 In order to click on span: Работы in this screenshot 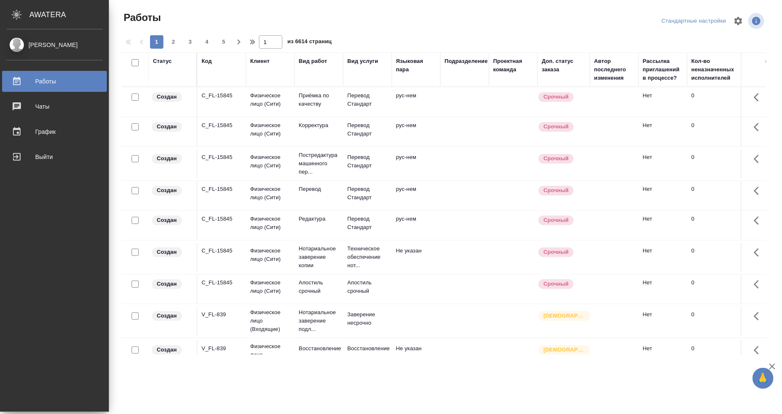, I will do `click(141, 18)`.